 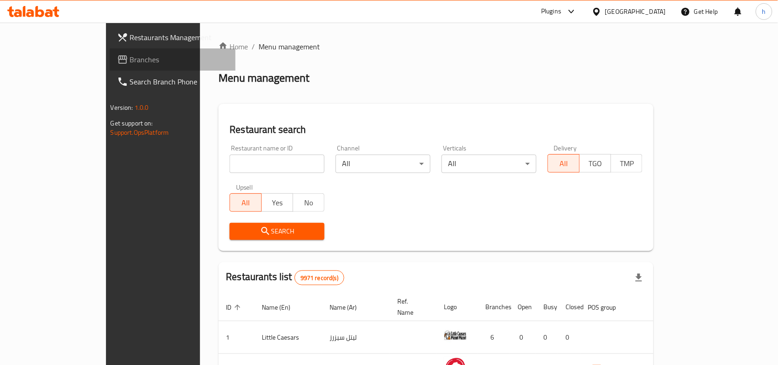 I want to click on span: TGO, so click(x=596, y=163).